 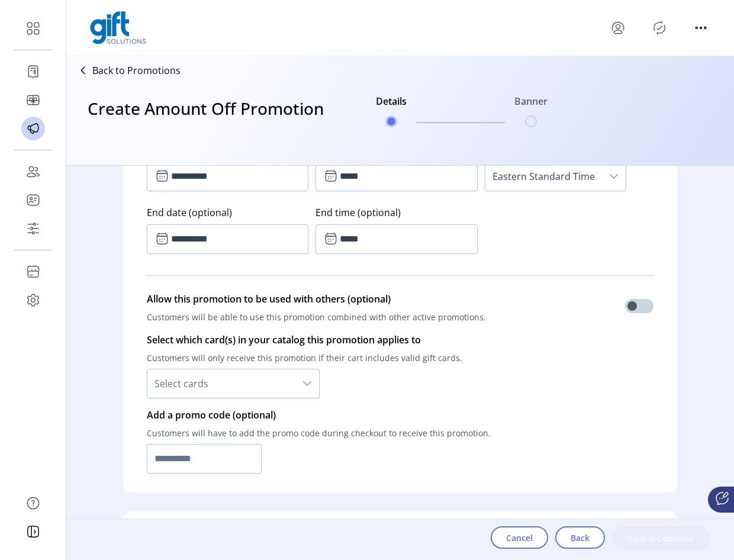 I want to click on p: Select which card(s) in your catalog this promotion applies to, so click(x=305, y=340).